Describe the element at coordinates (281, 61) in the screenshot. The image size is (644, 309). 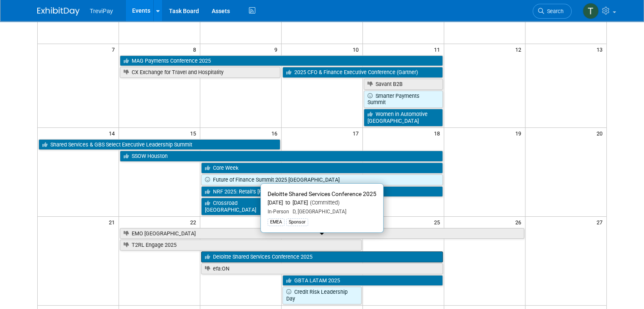
I see `a: MAG Payments Conference 2025` at that location.